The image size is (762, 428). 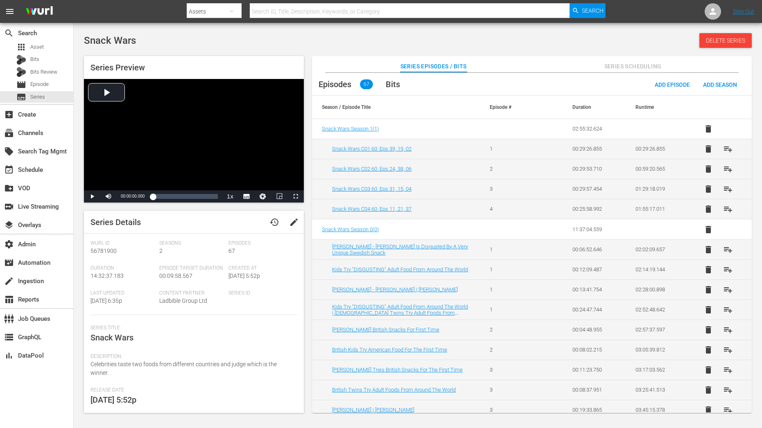 What do you see at coordinates (246, 197) in the screenshot?
I see `button: Subtitles` at bounding box center [246, 197].